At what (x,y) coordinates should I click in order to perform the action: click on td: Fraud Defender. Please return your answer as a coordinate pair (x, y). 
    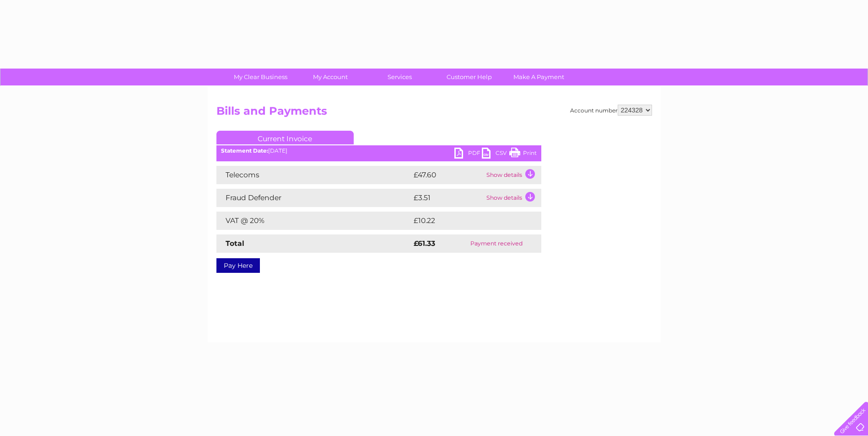
    Looking at the image, I should click on (314, 198).